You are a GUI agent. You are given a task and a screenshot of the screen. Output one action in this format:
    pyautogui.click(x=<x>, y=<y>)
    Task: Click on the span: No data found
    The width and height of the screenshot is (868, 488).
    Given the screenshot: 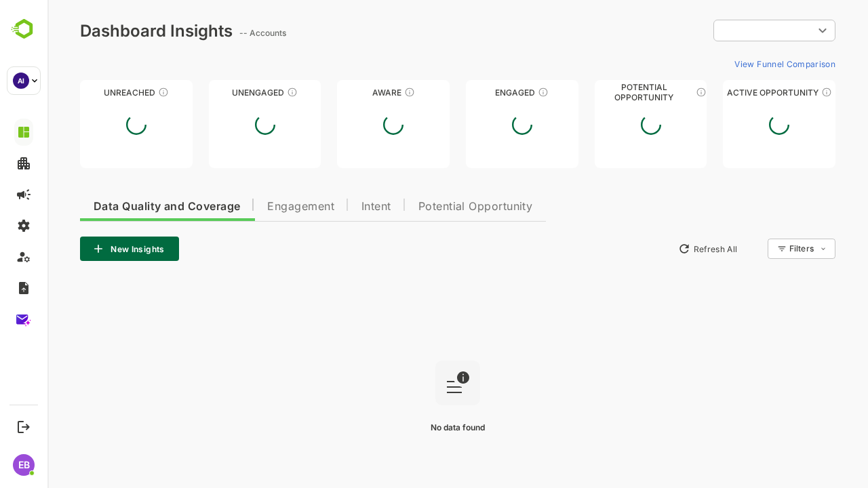 What is the action you would take?
    pyautogui.click(x=410, y=427)
    